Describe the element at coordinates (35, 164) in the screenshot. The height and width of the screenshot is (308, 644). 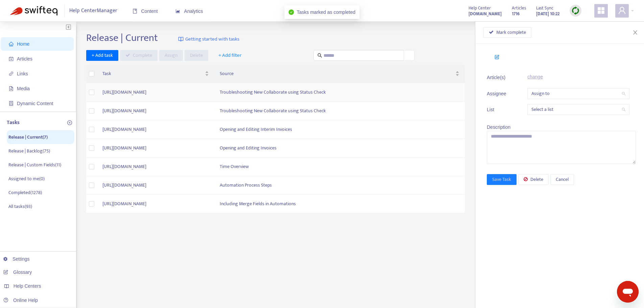
I see `p: Release | Custom Fields ( 11 )` at that location.